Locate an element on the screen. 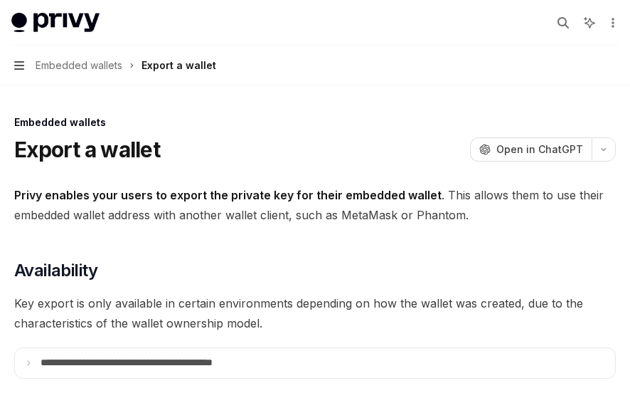 The height and width of the screenshot is (398, 630). span: . This allows them to use their embedded wallet address with another wallet client, such as MetaM... is located at coordinates (315, 205).